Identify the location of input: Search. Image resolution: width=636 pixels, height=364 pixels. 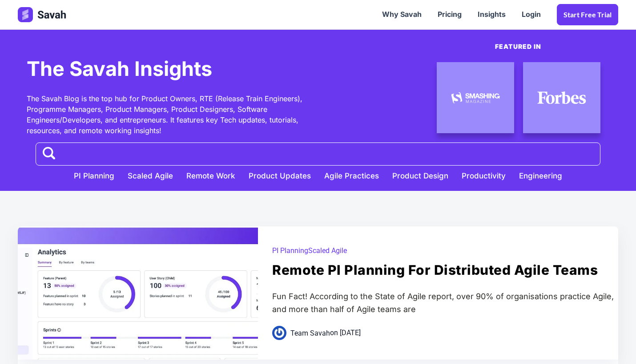
(48, 152).